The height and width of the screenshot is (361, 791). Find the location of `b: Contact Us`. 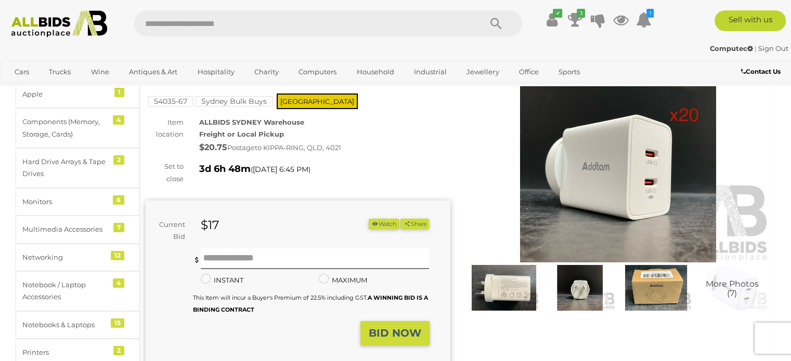

b: Contact Us is located at coordinates (761, 71).